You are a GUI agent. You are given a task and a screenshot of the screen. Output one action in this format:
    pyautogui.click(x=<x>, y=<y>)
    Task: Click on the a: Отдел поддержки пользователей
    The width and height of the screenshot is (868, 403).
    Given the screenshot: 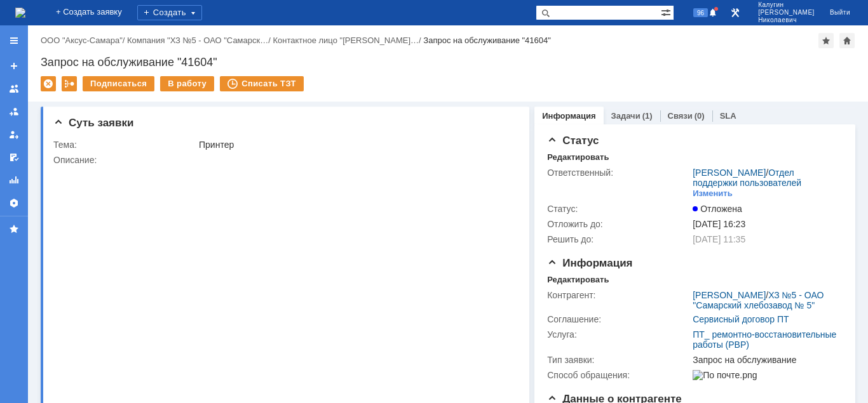 What is the action you would take?
    pyautogui.click(x=747, y=178)
    